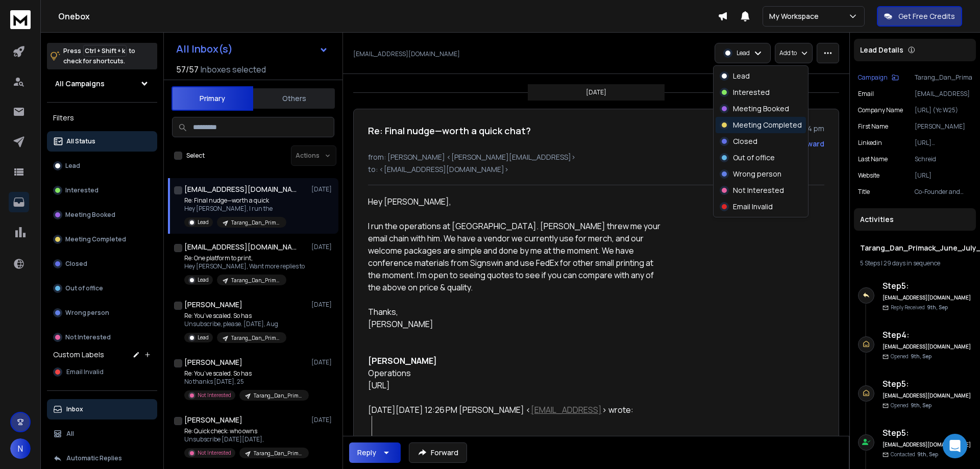  Describe the element at coordinates (85, 372) in the screenshot. I see `span: Email Invalid` at that location.